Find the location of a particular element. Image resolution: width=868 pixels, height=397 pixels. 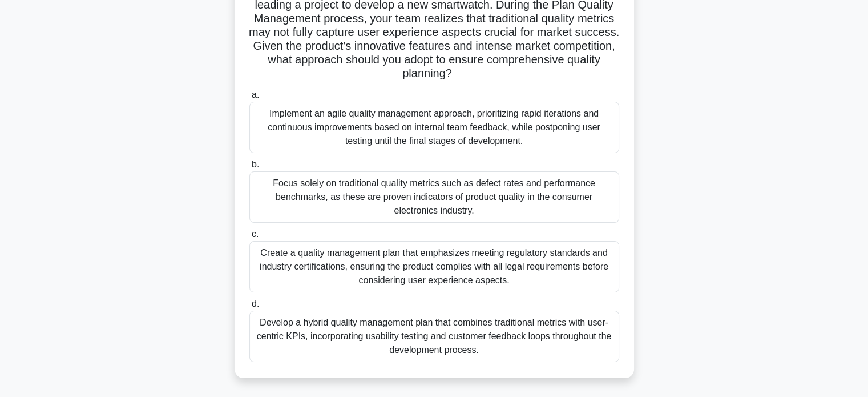

div: Create a quality management plan that emphasizes meeting regulatory standards and industry certif... is located at coordinates (434, 267).